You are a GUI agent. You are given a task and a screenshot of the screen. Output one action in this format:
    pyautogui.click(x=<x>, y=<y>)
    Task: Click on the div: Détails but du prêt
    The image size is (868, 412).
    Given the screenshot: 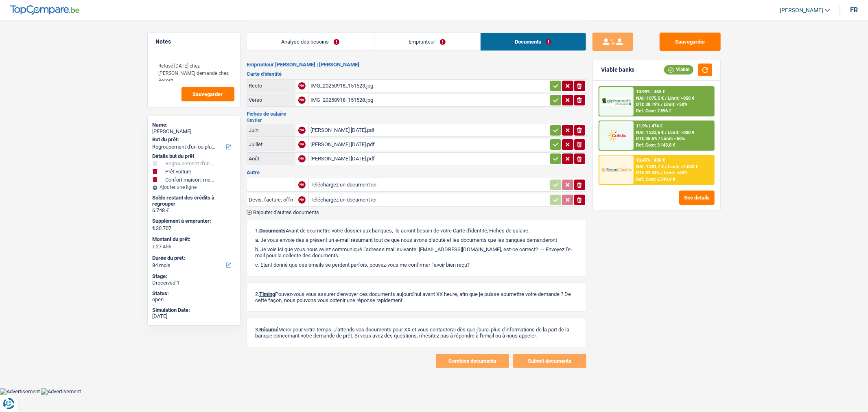 What is the action you would take?
    pyautogui.click(x=194, y=156)
    